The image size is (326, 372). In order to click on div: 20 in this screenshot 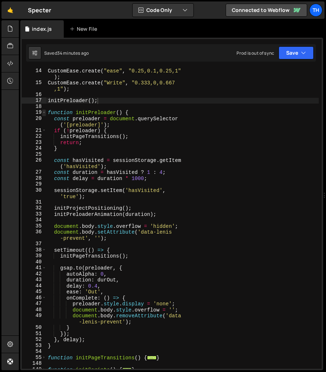, I will do `click(34, 121)`.